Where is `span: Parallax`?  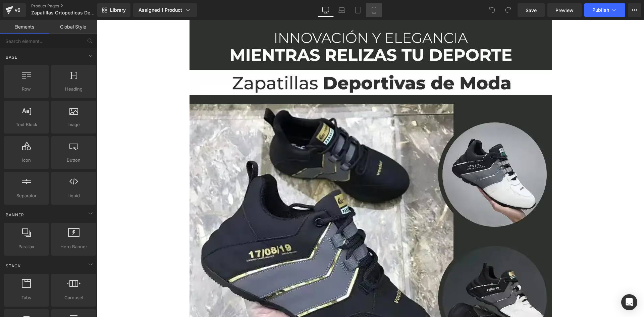 span: Parallax is located at coordinates (26, 247).